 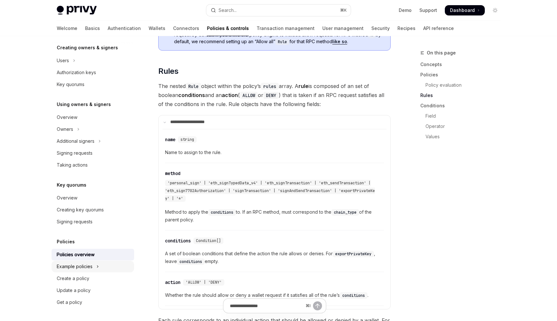 What do you see at coordinates (266, 306) in the screenshot?
I see `input: Ask a question...` at bounding box center [266, 306].